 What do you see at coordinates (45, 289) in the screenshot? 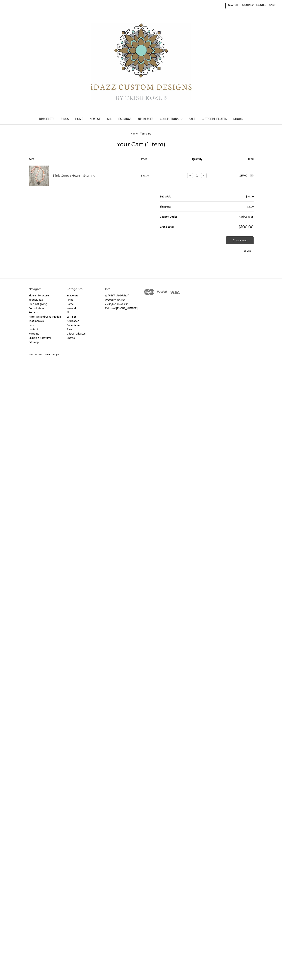
I see `h5: Navigate` at bounding box center [45, 289].